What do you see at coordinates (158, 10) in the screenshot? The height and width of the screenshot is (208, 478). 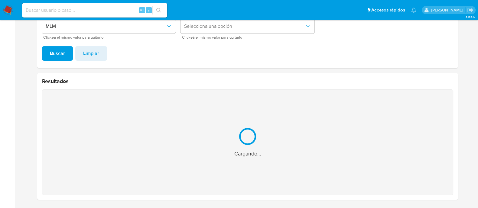 I see `button: search-icon` at bounding box center [158, 10].